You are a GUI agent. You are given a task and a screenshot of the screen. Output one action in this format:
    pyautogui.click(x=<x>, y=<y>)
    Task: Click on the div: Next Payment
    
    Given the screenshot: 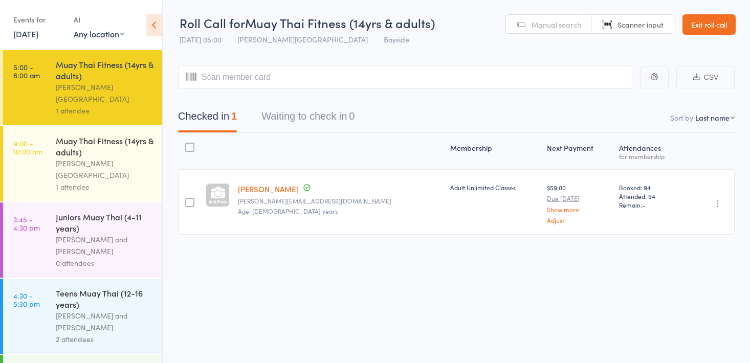 What is the action you would take?
    pyautogui.click(x=579, y=151)
    